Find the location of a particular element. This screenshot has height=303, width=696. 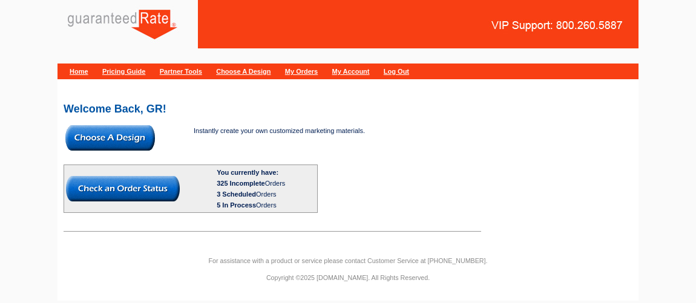

div: Orders Orders Orders is located at coordinates (266, 194).